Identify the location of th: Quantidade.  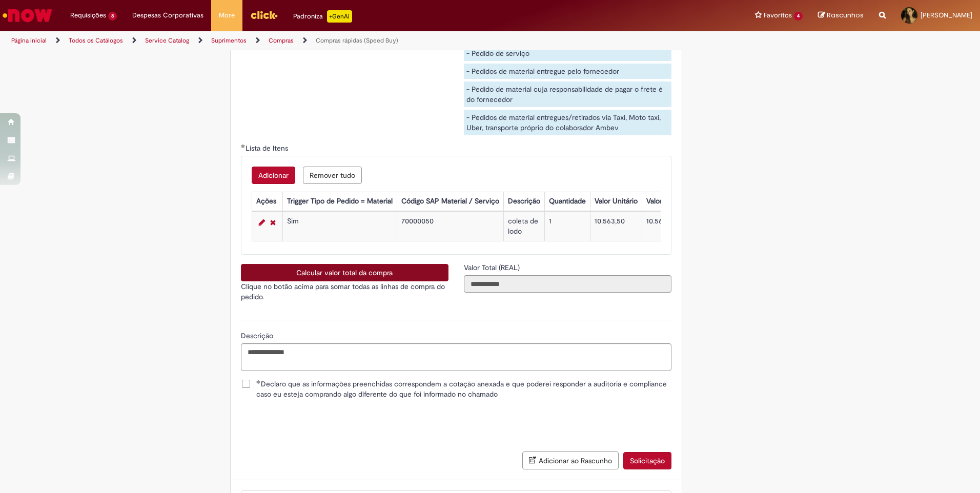
(567, 201).